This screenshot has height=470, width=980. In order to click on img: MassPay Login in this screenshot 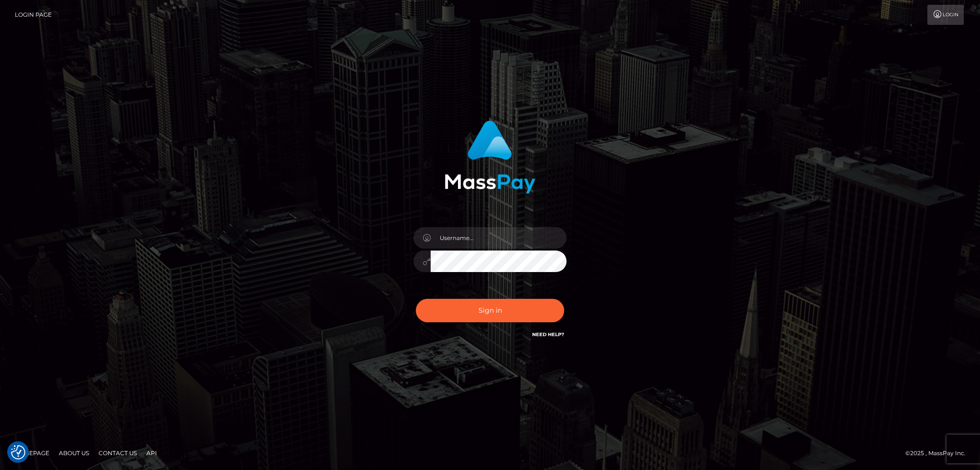, I will do `click(490, 157)`.